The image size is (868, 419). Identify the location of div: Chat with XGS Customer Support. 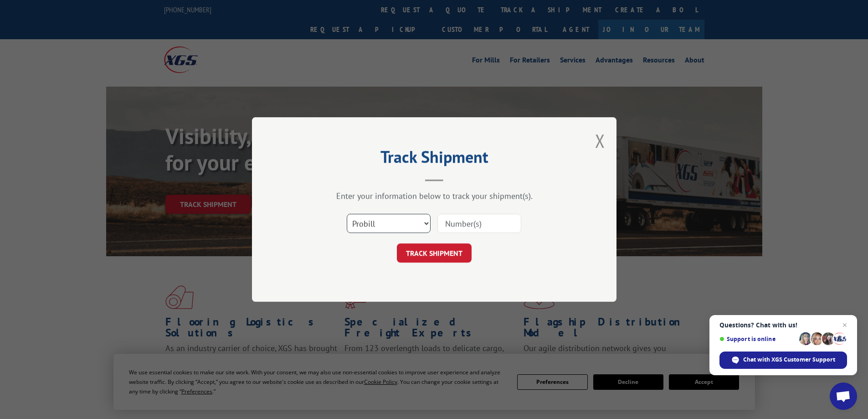
(783, 360).